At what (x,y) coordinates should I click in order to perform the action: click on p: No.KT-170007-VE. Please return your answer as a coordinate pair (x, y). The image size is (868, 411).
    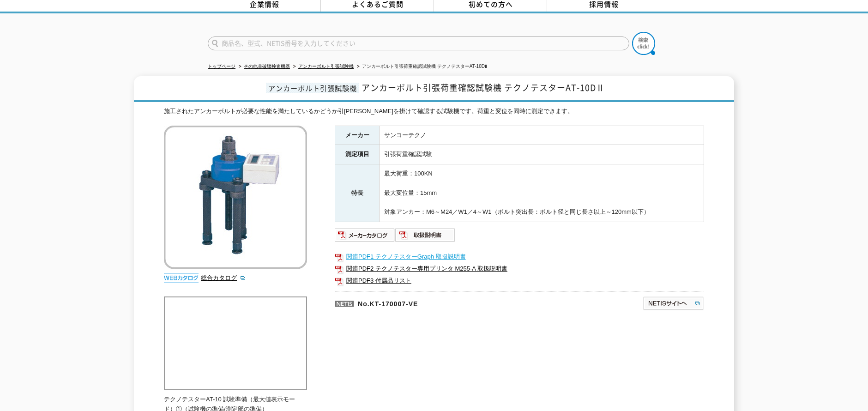
    Looking at the image, I should click on (444, 303).